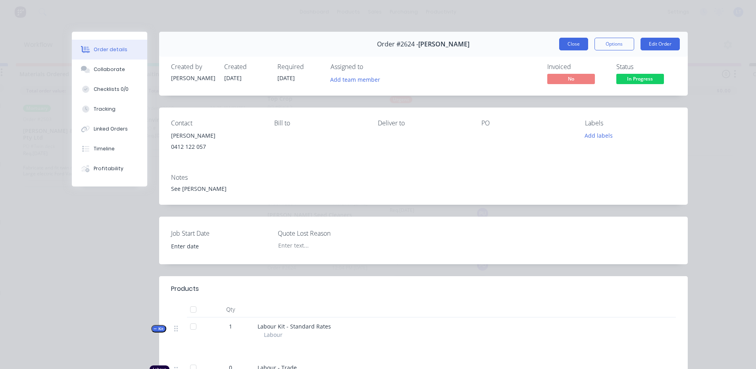 The width and height of the screenshot is (756, 369). Describe the element at coordinates (571, 79) in the screenshot. I see `span: No` at that location.